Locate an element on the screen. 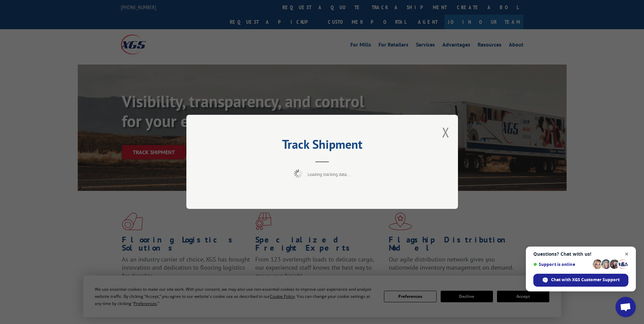 The image size is (644, 324). span: Close chat is located at coordinates (627, 253).